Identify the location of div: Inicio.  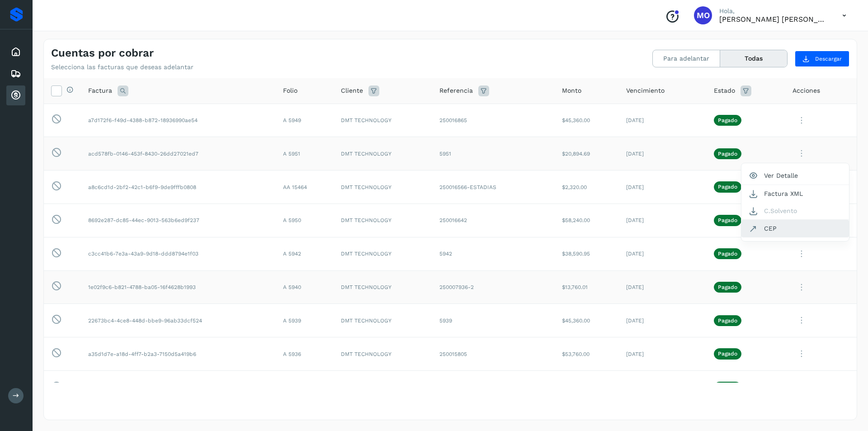
(16, 52).